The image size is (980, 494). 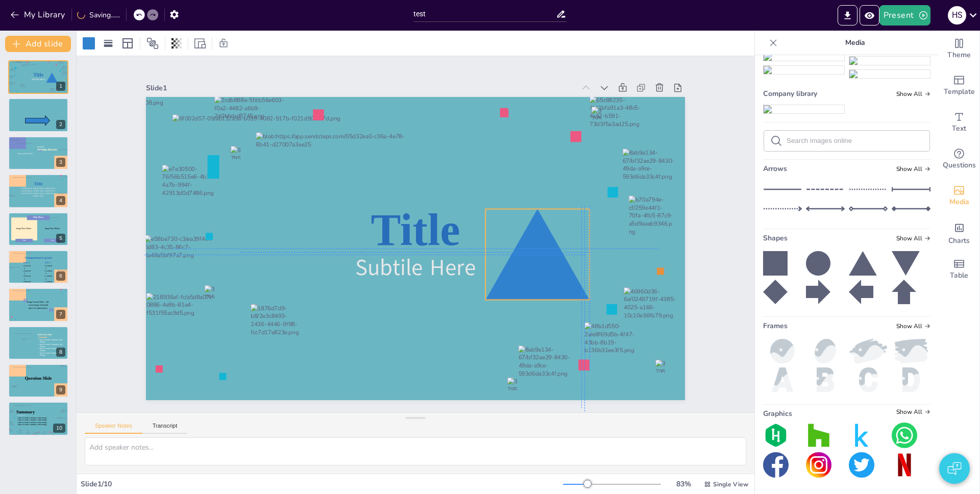 I want to click on img: 7bb72098-9075-47c3-9860-1c7e4afbc5db.png, so click(x=803, y=109).